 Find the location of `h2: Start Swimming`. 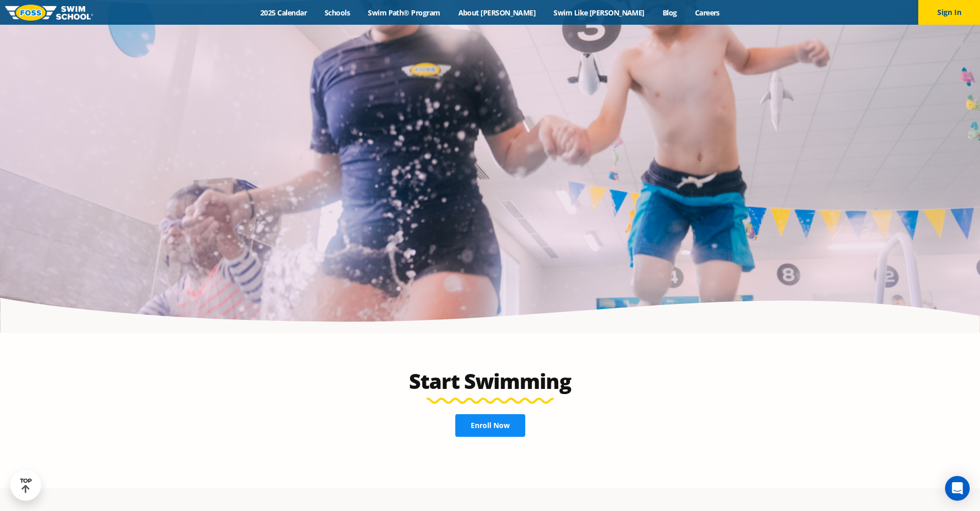

h2: Start Swimming is located at coordinates (491, 381).